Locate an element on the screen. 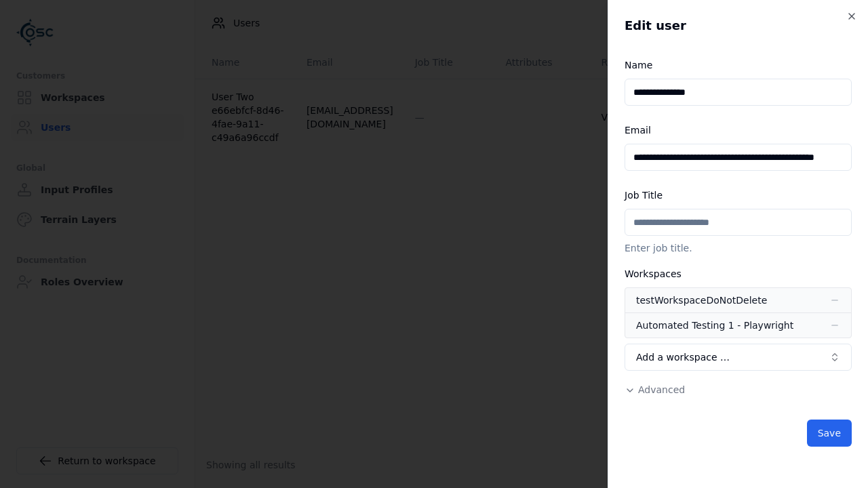 This screenshot has height=488, width=868. p: Enter job title. is located at coordinates (738, 248).